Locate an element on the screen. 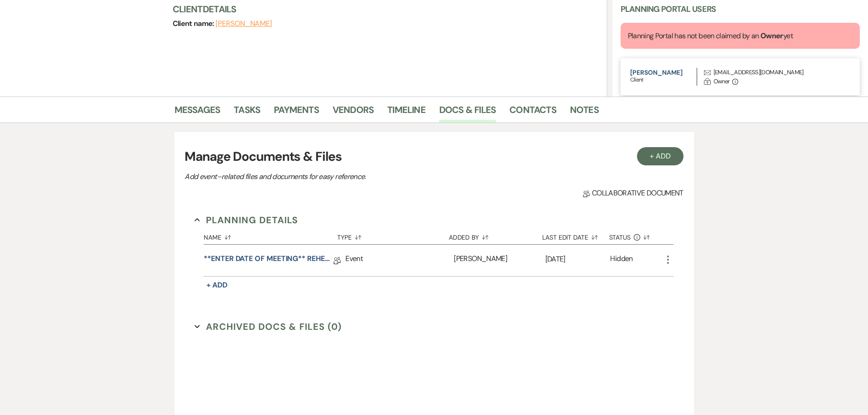 The width and height of the screenshot is (868, 415). h3: Planning Portal Users is located at coordinates (669, 9).